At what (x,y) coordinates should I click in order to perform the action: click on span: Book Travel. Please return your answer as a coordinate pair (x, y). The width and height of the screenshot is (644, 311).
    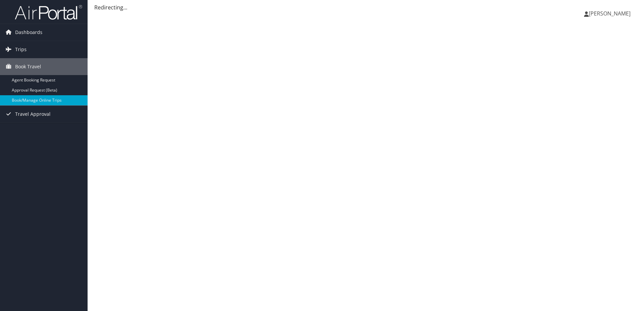
    Looking at the image, I should click on (28, 66).